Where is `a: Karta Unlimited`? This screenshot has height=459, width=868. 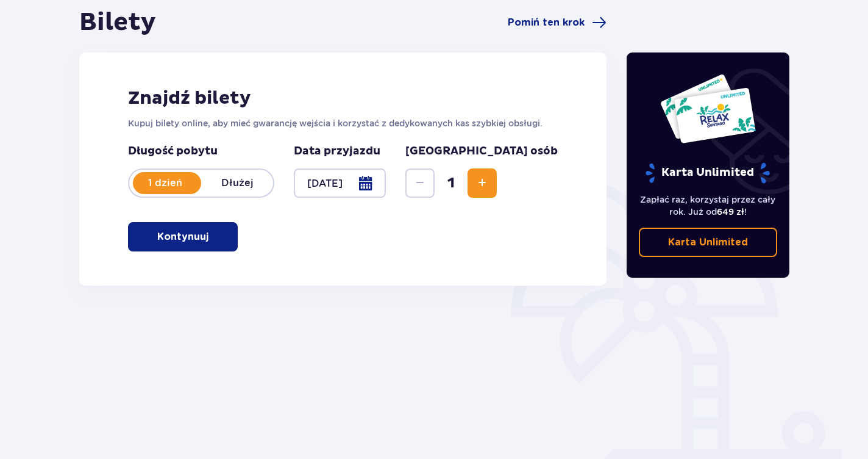 a: Karta Unlimited is located at coordinates (709, 242).